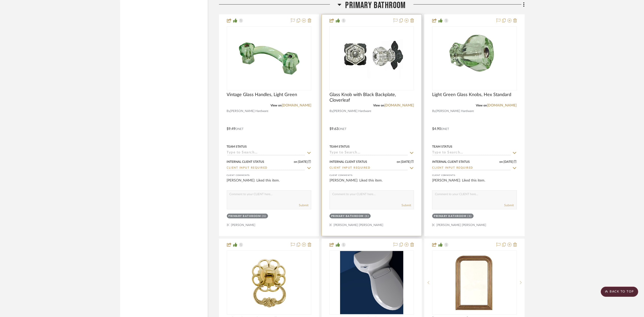 This screenshot has height=317, width=644. What do you see at coordinates (372, 98) in the screenshot?
I see `span: Glass Knob with Black Backplate, Cloverleaf` at bounding box center [372, 98].